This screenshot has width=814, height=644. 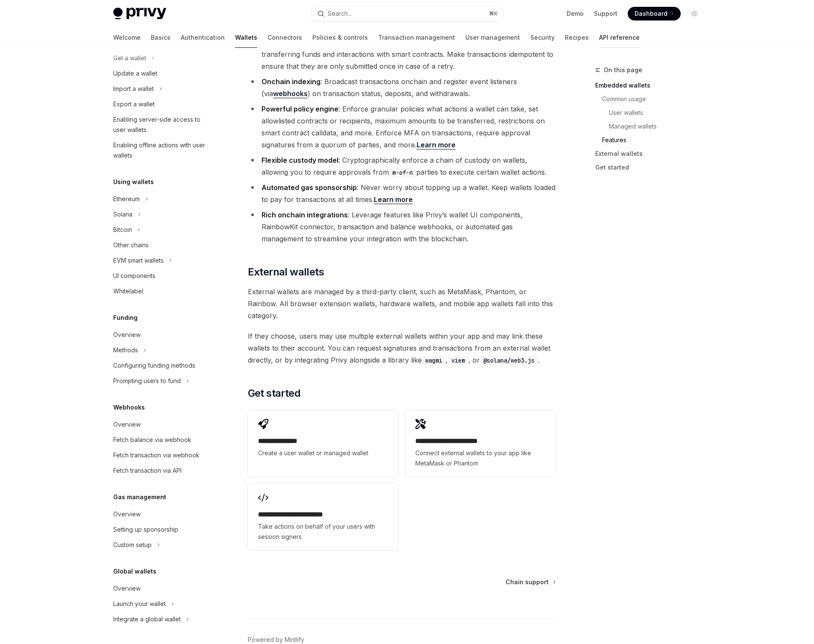 What do you see at coordinates (139, 260) in the screenshot?
I see `div: EVM smart wallets` at bounding box center [139, 260].